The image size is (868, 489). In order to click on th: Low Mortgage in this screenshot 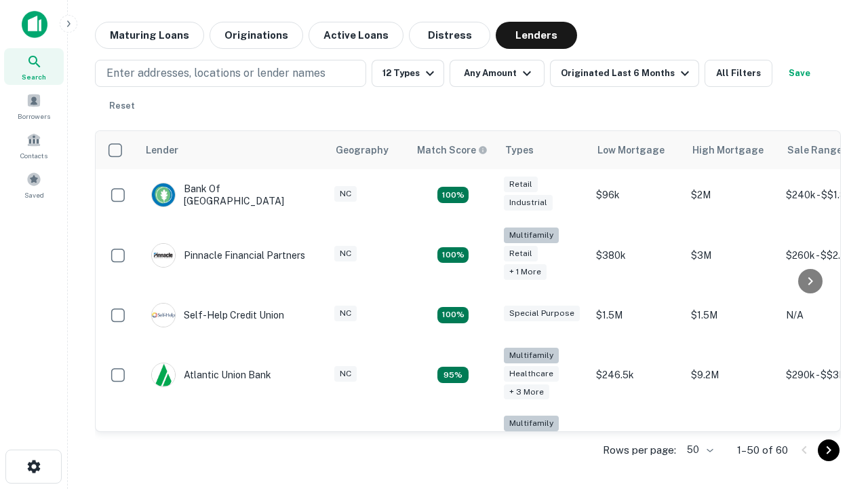, I will do `click(636, 150)`.